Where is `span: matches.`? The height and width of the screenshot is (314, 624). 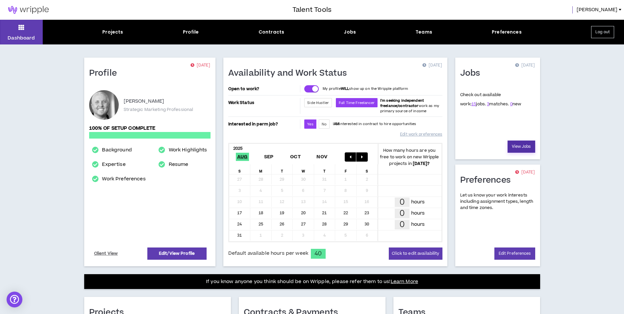 span: matches. is located at coordinates (498, 104).